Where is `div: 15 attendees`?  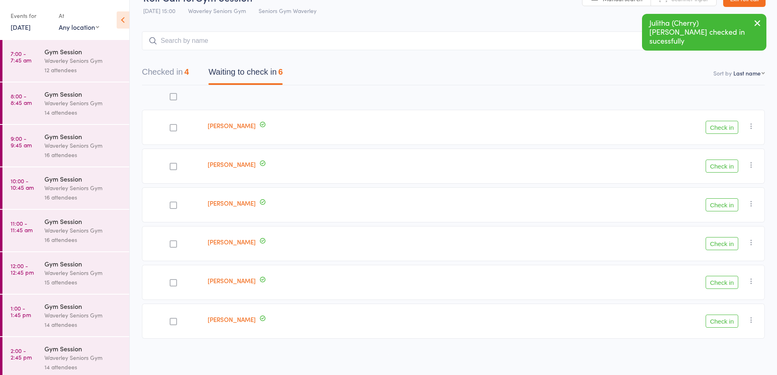
div: 15 attendees is located at coordinates (83, 282).